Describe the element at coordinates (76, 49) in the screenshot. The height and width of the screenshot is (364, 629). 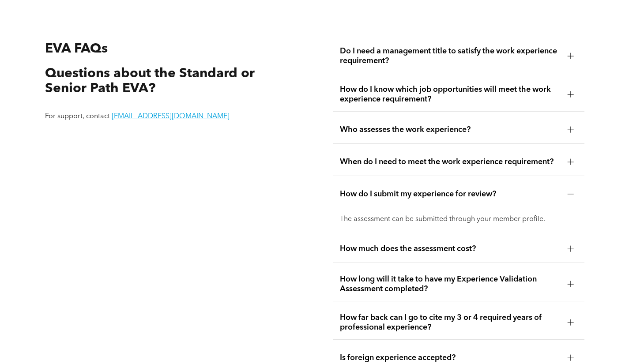
I see `span: EVA FAQs` at that location.